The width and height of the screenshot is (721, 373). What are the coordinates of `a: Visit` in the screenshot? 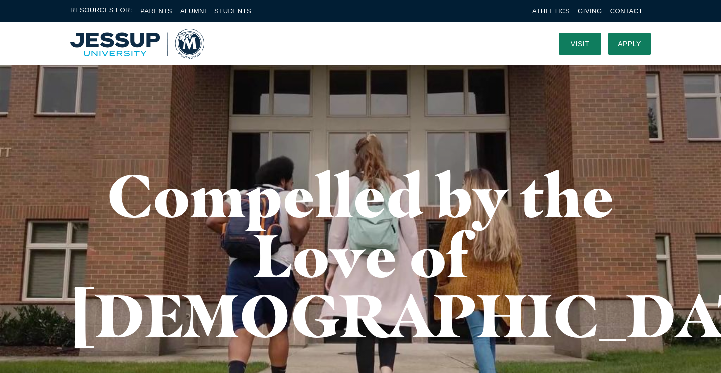 It's located at (580, 44).